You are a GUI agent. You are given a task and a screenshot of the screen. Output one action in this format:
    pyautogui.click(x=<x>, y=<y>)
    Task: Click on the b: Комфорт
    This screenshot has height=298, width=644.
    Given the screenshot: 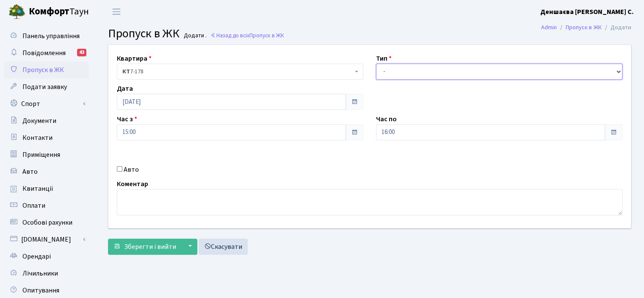 What is the action you would take?
    pyautogui.click(x=49, y=11)
    